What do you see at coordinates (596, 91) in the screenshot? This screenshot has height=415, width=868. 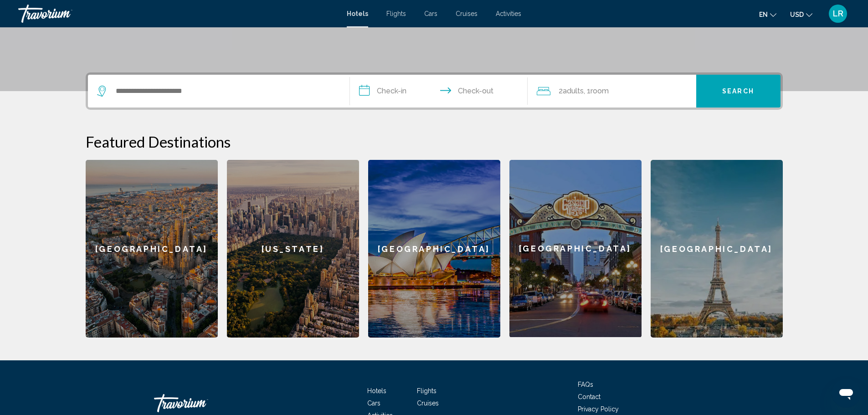 I see `span: , 1` at bounding box center [596, 91].